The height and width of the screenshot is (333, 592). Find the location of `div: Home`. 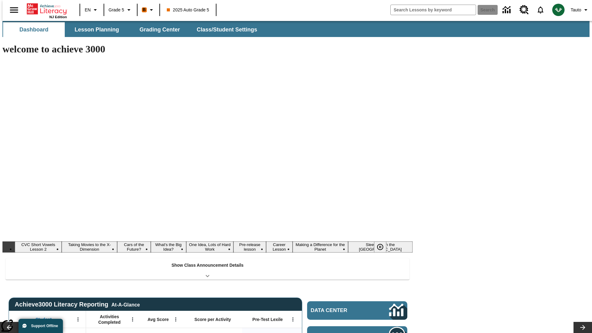

div: Home is located at coordinates (47, 10).